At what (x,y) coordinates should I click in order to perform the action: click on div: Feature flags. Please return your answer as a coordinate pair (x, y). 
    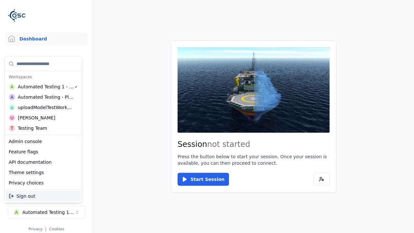
    Looking at the image, I should click on (43, 152).